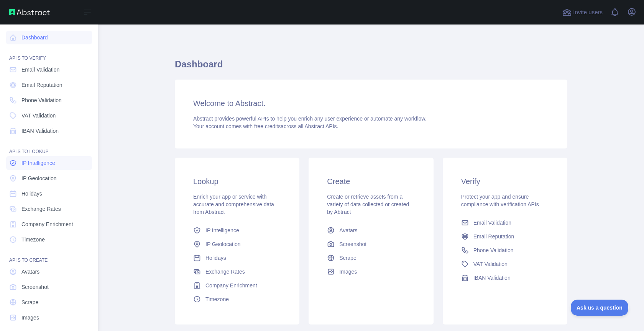  What do you see at coordinates (49, 53) in the screenshot?
I see `div: API'S TO VERIFY` at bounding box center [49, 53].